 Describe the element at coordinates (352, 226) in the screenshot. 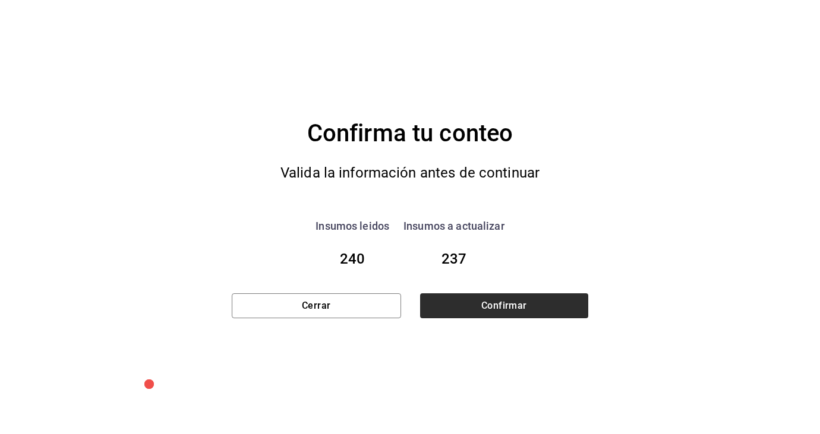

I see `div: Insumos leidos` at that location.